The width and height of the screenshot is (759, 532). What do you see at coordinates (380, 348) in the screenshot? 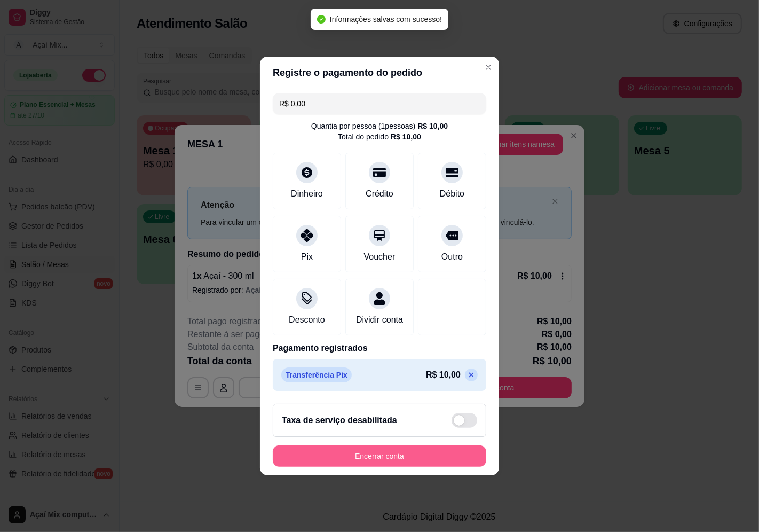
I see `p: Pagamento registrados` at bounding box center [380, 348].